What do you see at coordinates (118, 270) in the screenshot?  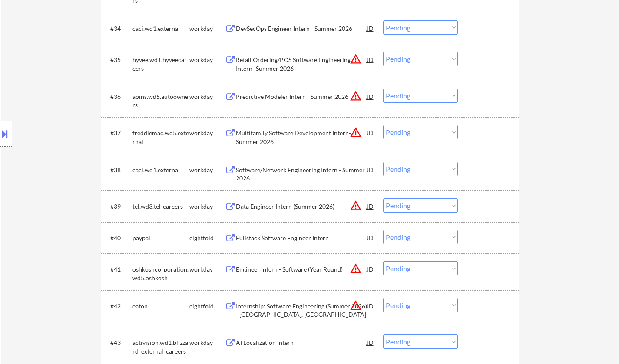 I see `div: #41` at bounding box center [118, 270].